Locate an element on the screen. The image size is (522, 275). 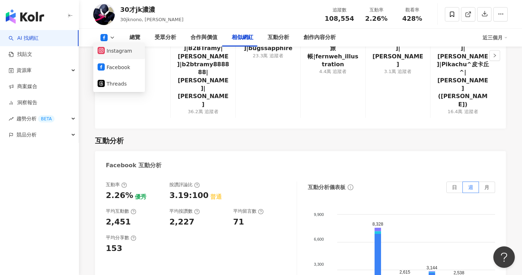
img: logo is located at coordinates (25, 16).